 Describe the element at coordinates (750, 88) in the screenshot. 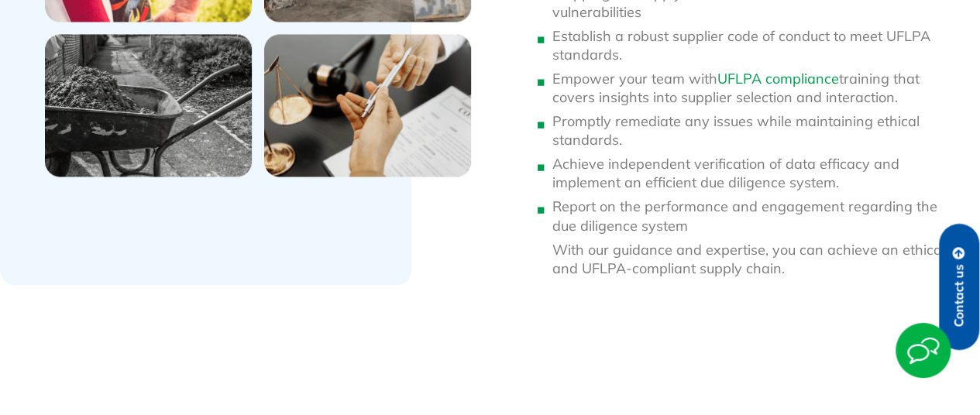

I see `li: Empower your team with training that covers insights into supplier selection and interaction.` at that location.